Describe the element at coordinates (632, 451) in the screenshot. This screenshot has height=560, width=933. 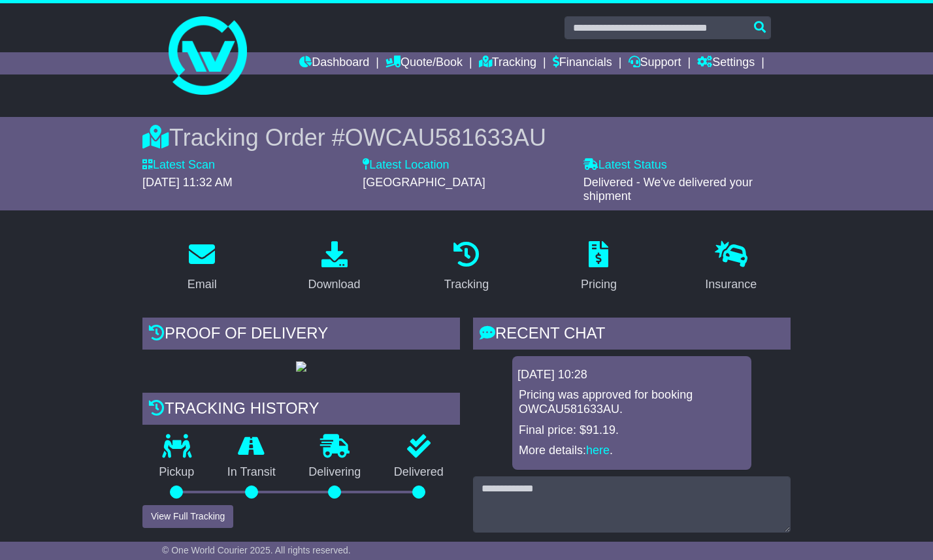
I see `p: More details: .` at that location.